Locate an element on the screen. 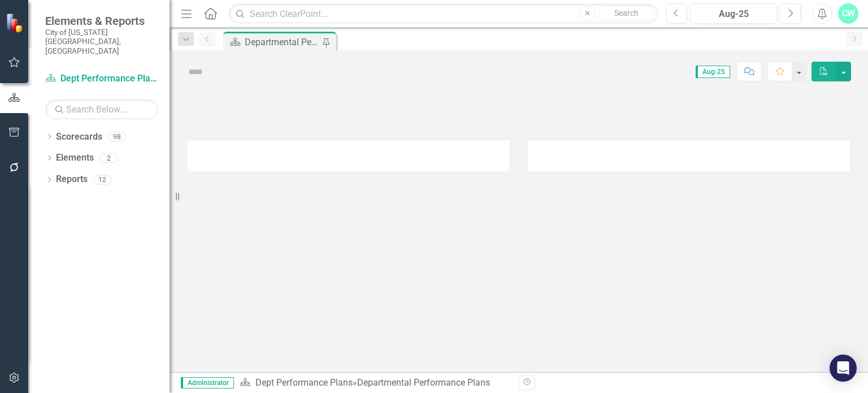 The width and height of the screenshot is (868, 393). input: Search Below... is located at coordinates (101, 109).